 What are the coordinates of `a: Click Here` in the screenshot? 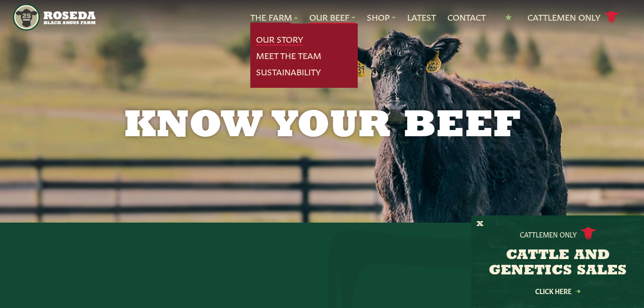 It's located at (558, 291).